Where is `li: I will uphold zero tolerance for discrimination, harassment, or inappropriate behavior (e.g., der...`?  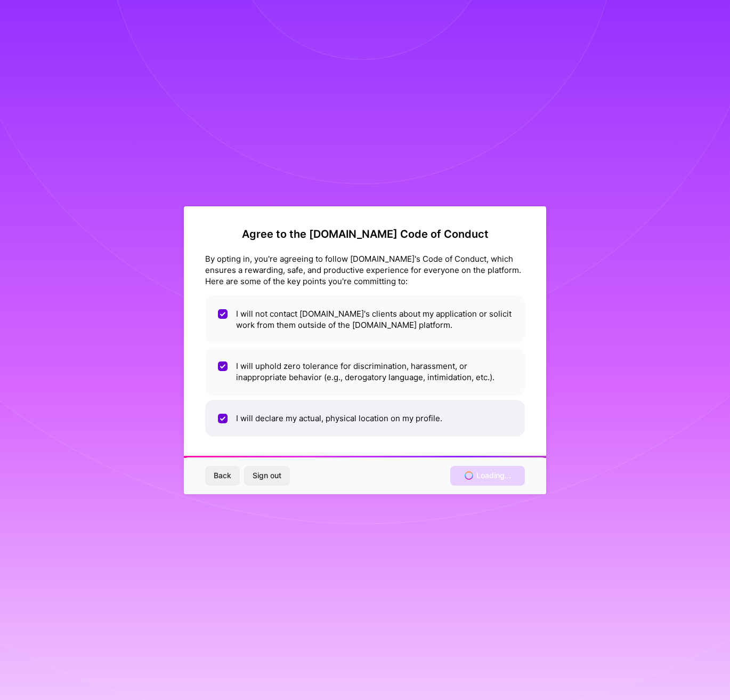 li: I will uphold zero tolerance for discrimination, harassment, or inappropriate behavior (e.g., der... is located at coordinates (365, 372).